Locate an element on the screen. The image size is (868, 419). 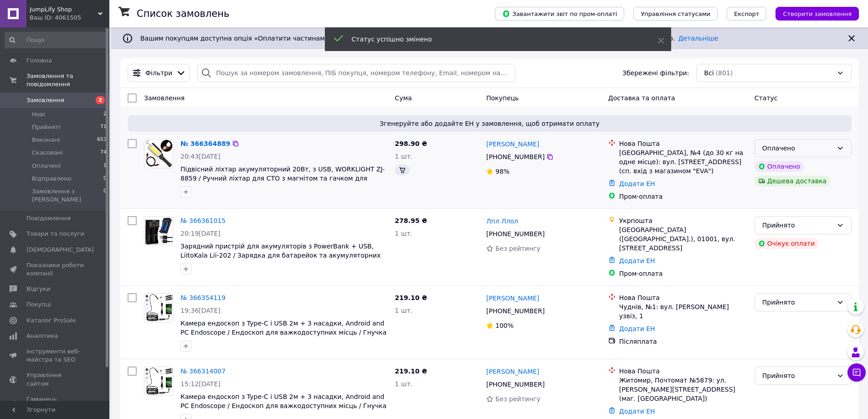
span: Створити замовлення is located at coordinates (816, 14).